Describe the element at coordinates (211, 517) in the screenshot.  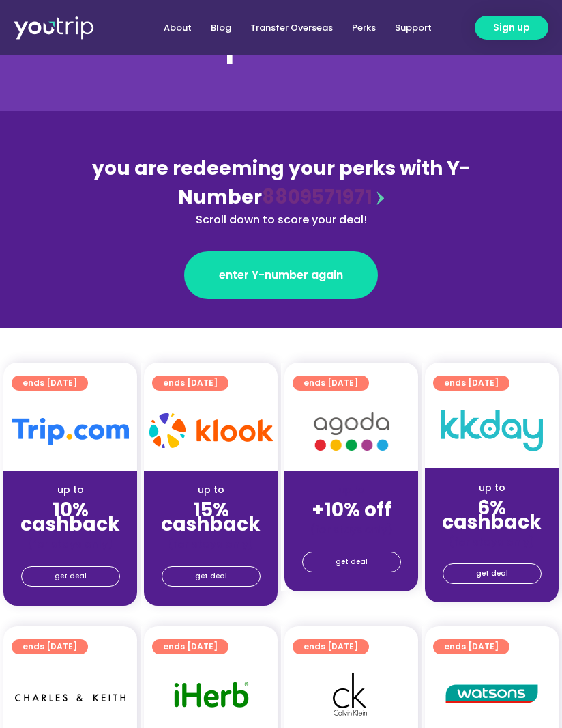
I see `strong: 15% cashback` at that location.